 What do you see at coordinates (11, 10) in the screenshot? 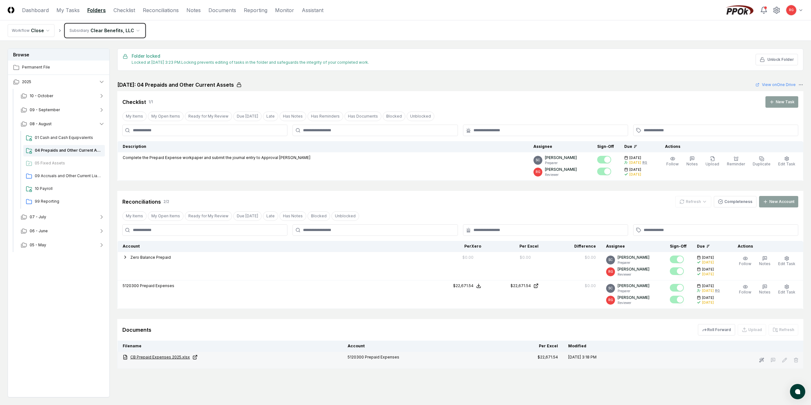
I see `img: Logo` at bounding box center [11, 10].